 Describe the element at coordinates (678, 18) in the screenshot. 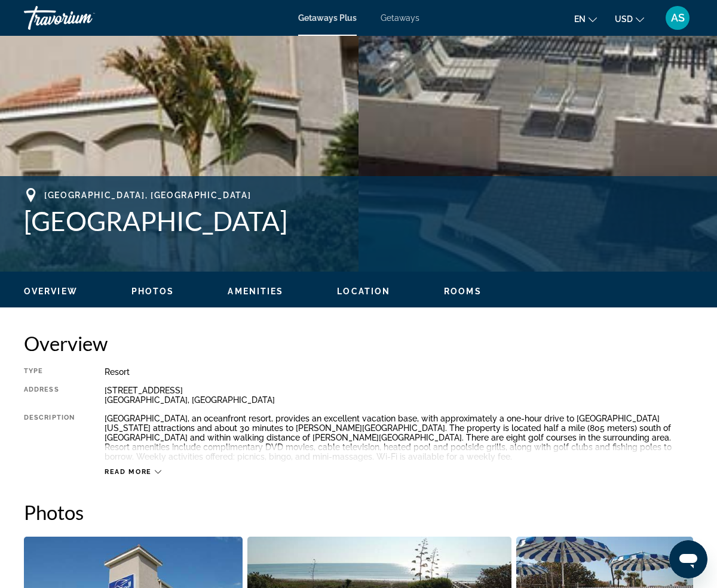

I see `span: AS` at that location.